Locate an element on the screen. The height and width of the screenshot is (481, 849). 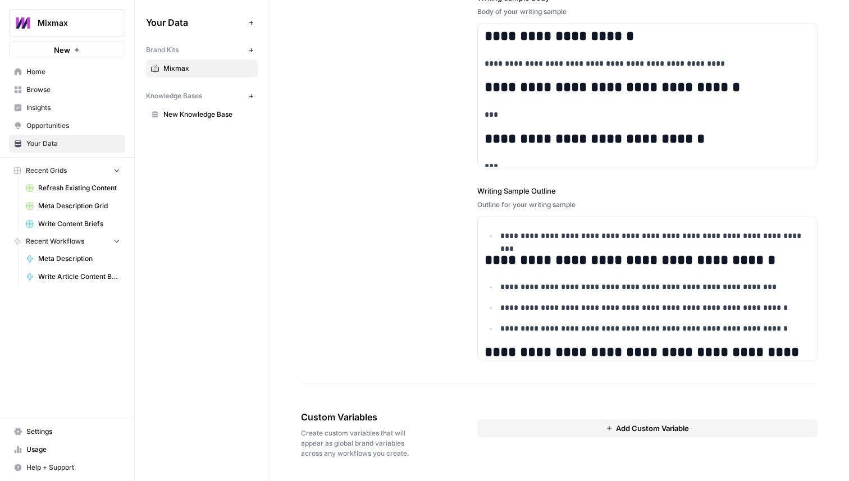
span: Meta Description is located at coordinates (79, 259).